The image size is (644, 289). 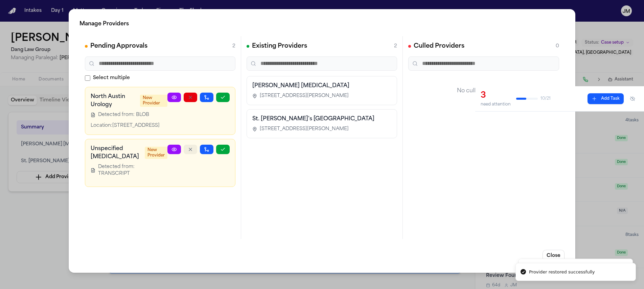 I want to click on button: Close, so click(x=553, y=255).